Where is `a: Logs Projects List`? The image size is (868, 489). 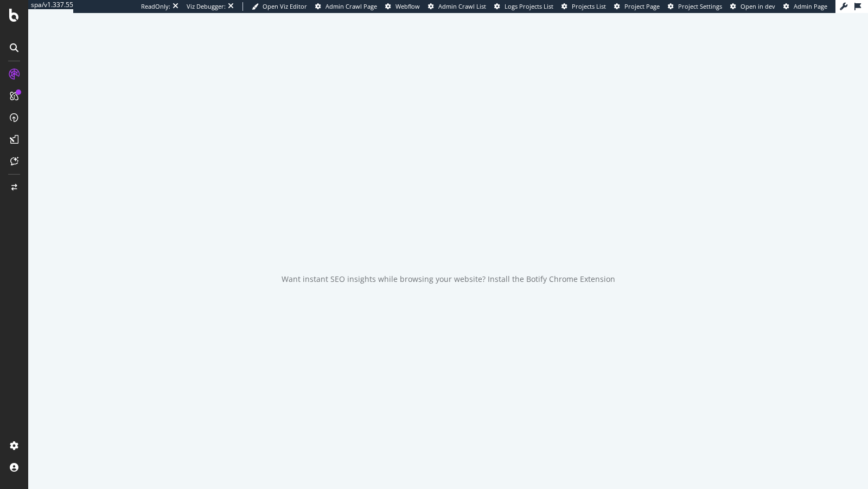
a: Logs Projects List is located at coordinates (524, 7).